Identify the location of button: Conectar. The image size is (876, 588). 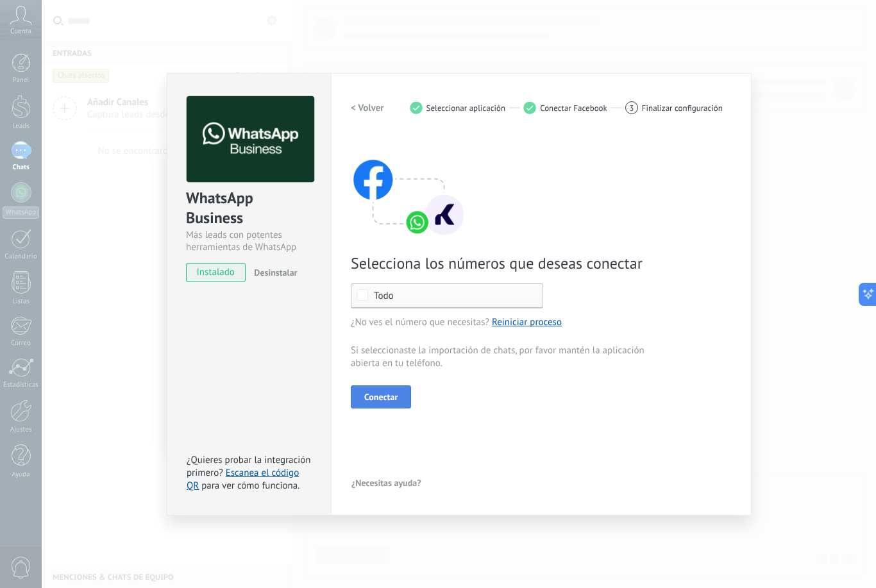
(381, 397).